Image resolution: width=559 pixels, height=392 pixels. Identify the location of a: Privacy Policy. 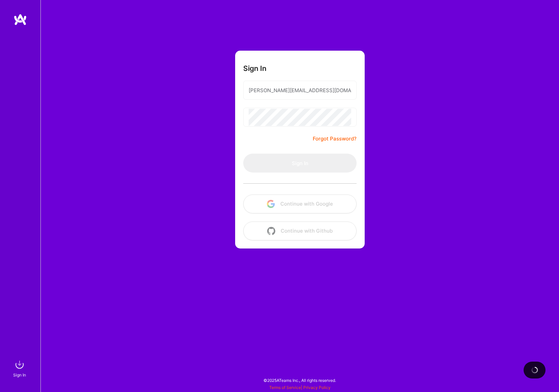
(317, 387).